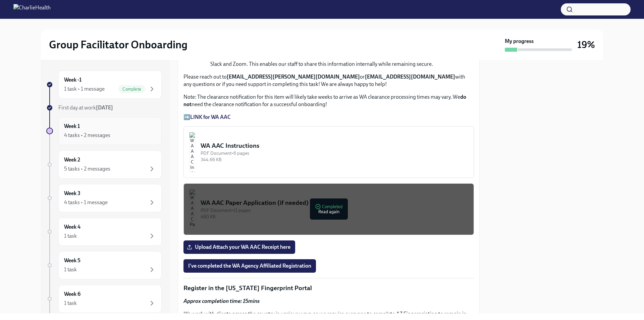 The width and height of the screenshot is (644, 320). What do you see at coordinates (72, 294) in the screenshot?
I see `h6: Week 6` at bounding box center [72, 294].